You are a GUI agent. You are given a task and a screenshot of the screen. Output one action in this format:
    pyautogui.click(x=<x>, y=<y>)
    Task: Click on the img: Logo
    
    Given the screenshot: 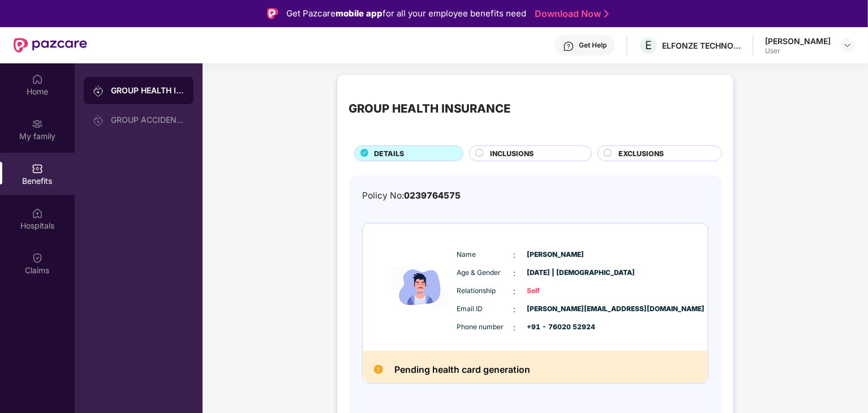 What is the action you would take?
    pyautogui.click(x=272, y=13)
    